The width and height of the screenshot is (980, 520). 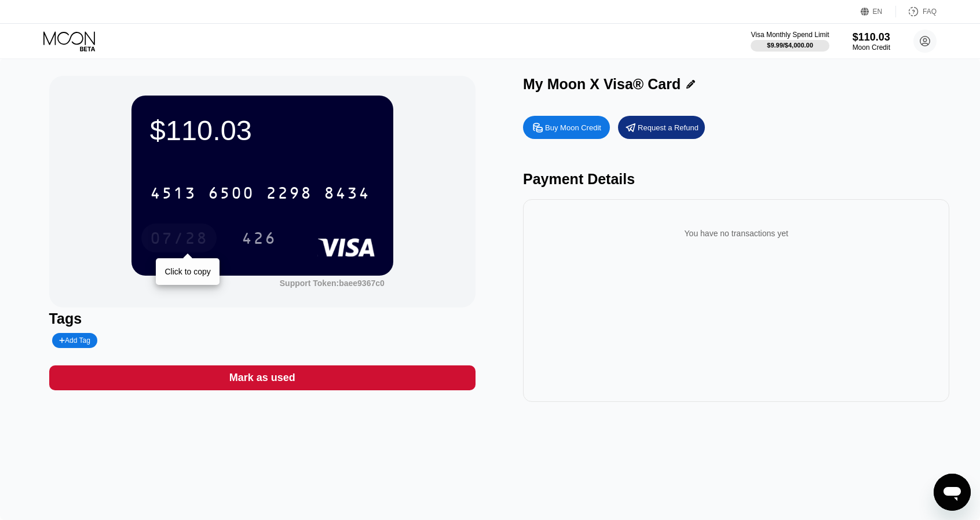 I want to click on div: Click to copy, so click(x=187, y=271).